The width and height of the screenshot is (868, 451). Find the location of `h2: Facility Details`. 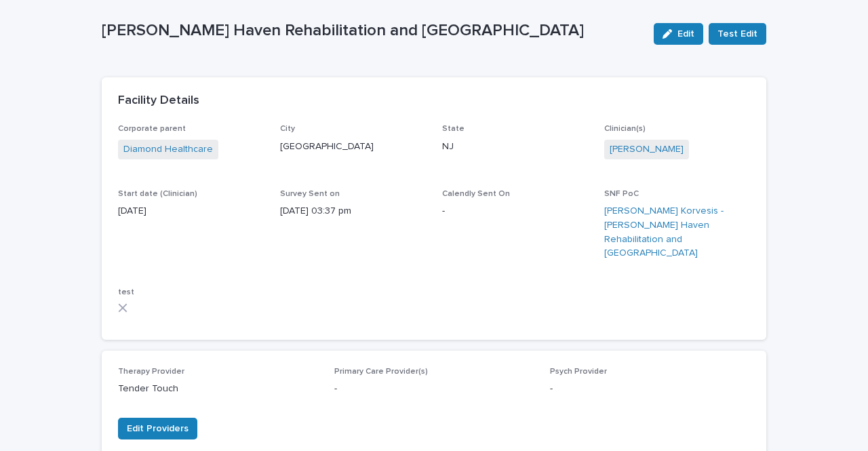

h2: Facility Details is located at coordinates (159, 101).